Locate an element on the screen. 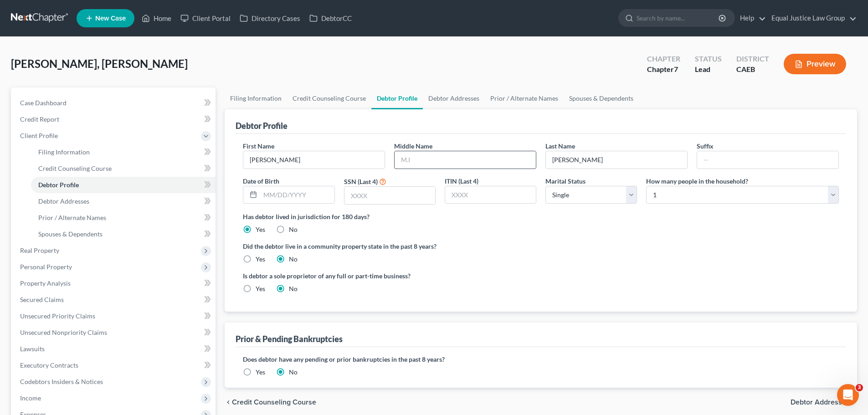 The width and height of the screenshot is (868, 415). a: DebtorCC is located at coordinates (330, 19).